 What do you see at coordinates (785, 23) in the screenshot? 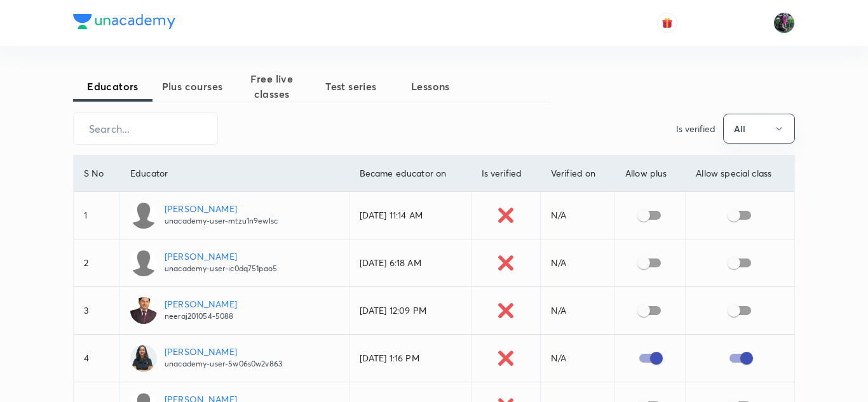
I see `img: Ravishekhar Kumar` at bounding box center [785, 23].